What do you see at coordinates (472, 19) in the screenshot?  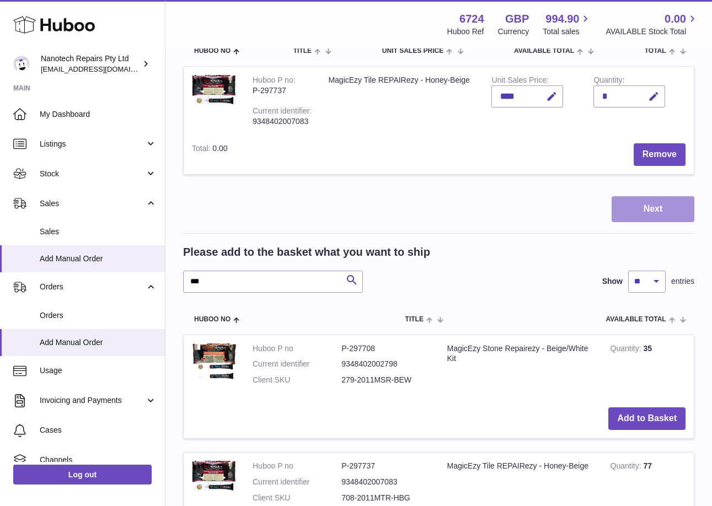 I see `strong: 6724` at bounding box center [472, 19].